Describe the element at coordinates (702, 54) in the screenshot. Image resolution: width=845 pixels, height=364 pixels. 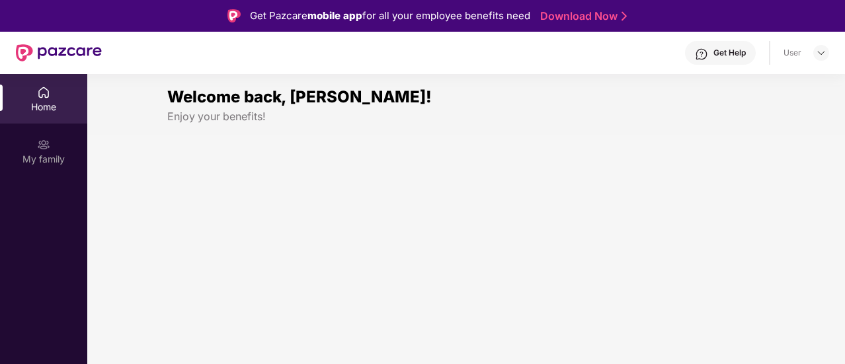
I see `img: svg+xml;base64,PHN2ZyBpZD0iSGVscC0zMngzMiIgeG1sbnM9Imh0dHA6Ly93d3cudzMub3JnLzIwMDAvc3ZnIiB3aWR0aD...` at that location.